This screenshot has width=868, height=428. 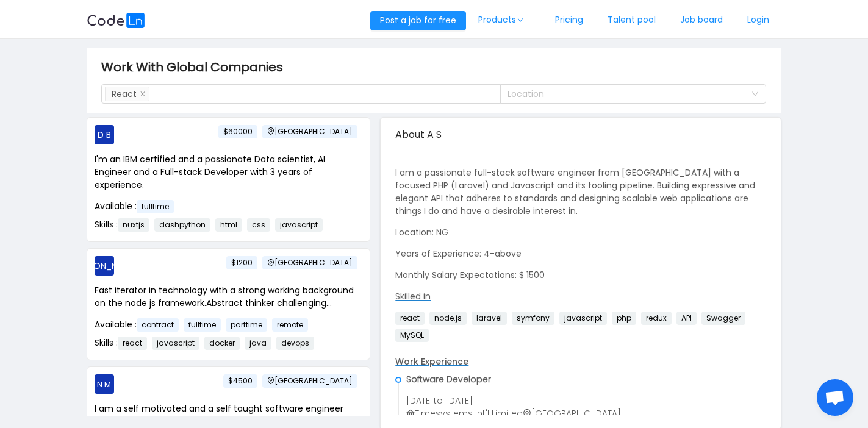 I want to click on span: devops, so click(x=295, y=343).